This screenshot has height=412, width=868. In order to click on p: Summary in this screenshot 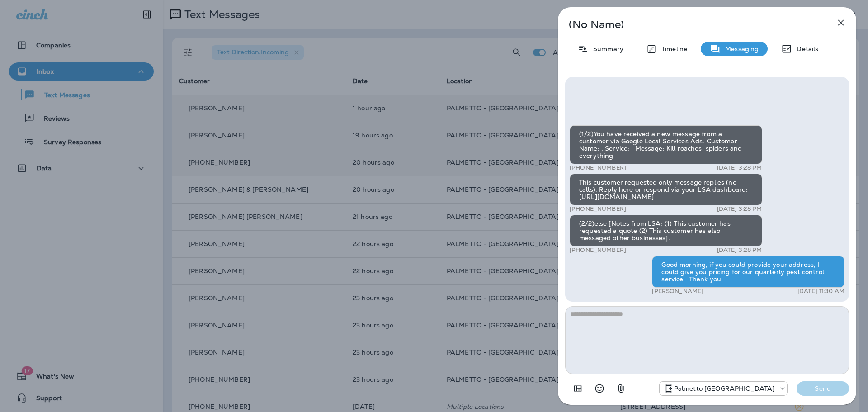, I will do `click(606, 49)`.